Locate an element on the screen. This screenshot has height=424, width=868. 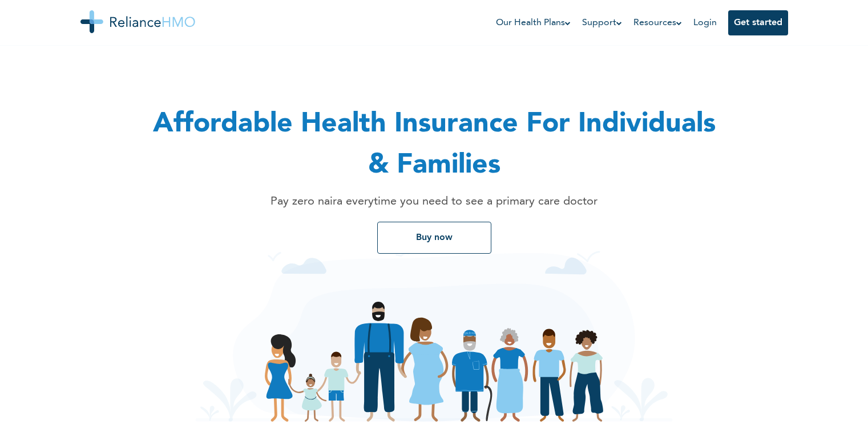
a: Support is located at coordinates (602, 23).